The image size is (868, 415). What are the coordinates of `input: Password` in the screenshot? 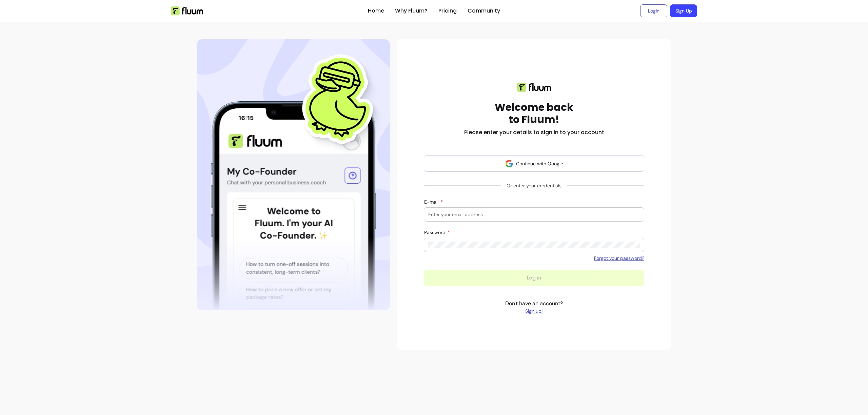 It's located at (534, 245).